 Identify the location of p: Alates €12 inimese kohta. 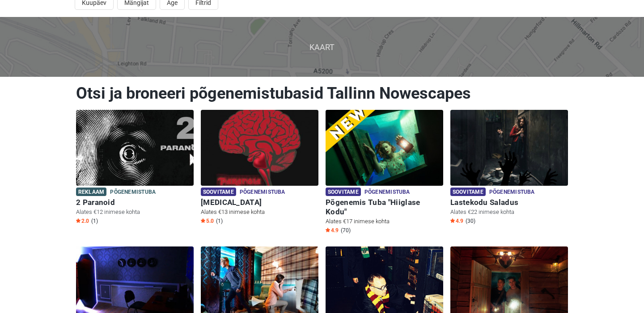
(135, 212).